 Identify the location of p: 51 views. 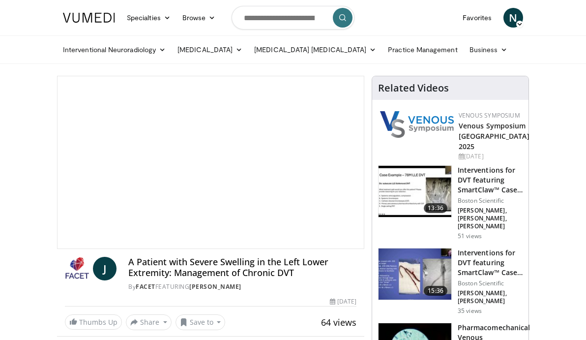
(469, 236).